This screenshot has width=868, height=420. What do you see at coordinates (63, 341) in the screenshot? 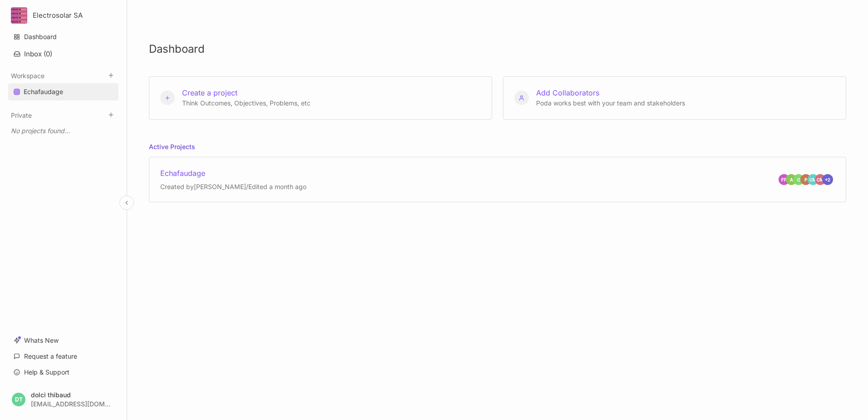
I see `a: Whats New` at bounding box center [63, 341].